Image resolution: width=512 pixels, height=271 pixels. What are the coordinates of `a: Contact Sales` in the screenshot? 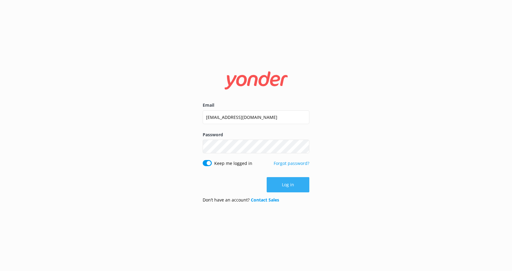 It's located at (265, 200).